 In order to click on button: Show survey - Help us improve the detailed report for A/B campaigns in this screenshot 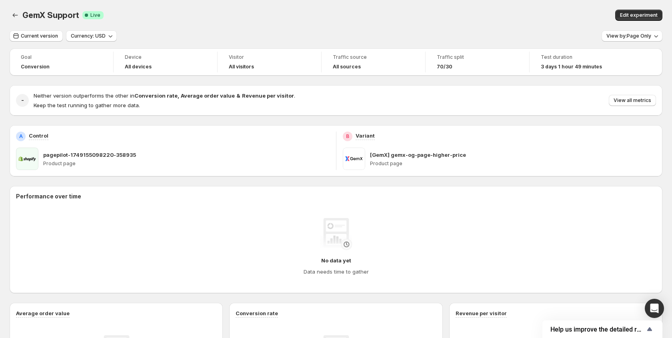, I will do `click(603, 329)`.